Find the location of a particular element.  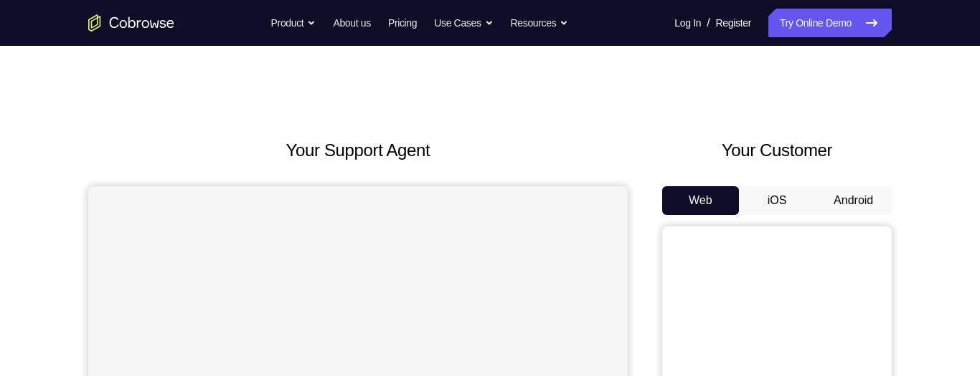

button: Android is located at coordinates (853, 200).